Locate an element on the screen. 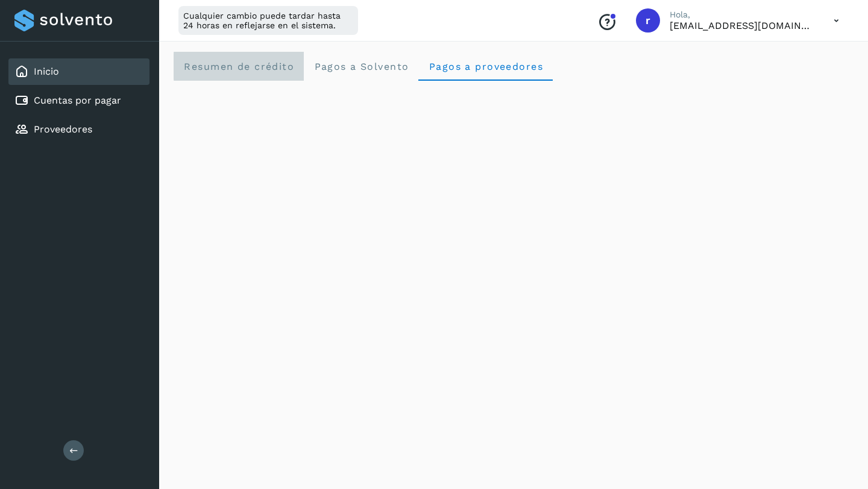  div: Inicio is located at coordinates (79, 71).